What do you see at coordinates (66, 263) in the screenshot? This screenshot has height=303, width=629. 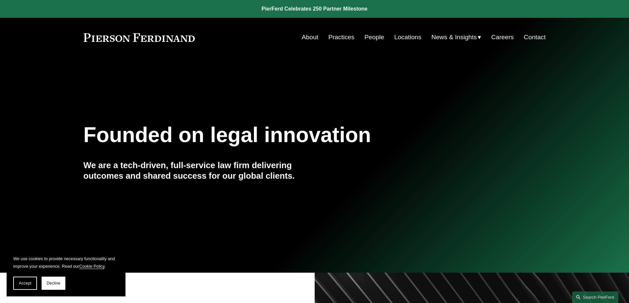 I see `p: We use cookies to provide necessary functionality and improve your experience. Read our .` at bounding box center [66, 263].